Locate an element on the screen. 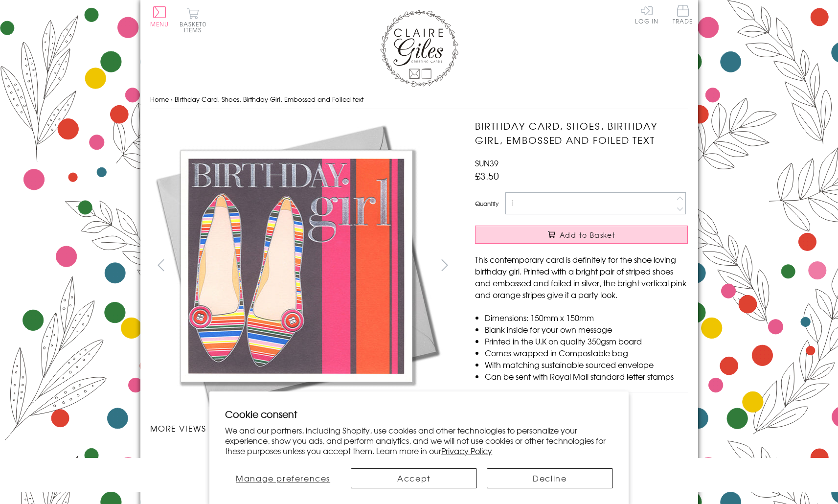 This screenshot has height=504, width=838. li: Can be sent with Royal Mail standard letter stamps is located at coordinates (586, 377).